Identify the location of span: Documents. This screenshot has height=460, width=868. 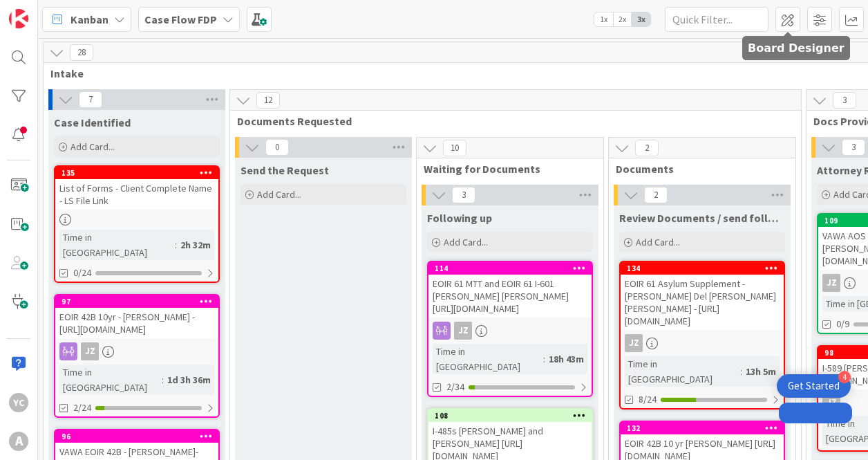
(697, 168).